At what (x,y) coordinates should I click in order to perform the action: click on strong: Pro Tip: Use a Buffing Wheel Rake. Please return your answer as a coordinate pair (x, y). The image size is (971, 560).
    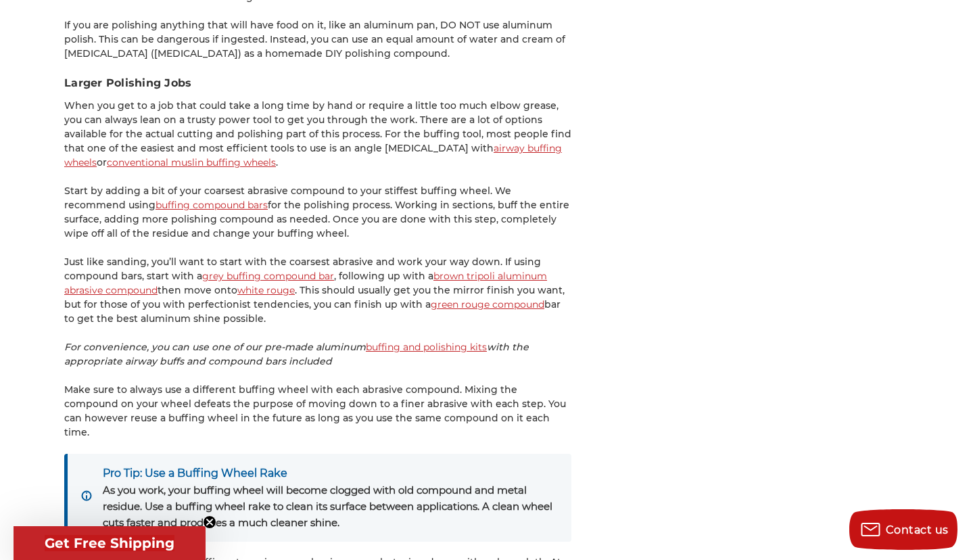
    Looking at the image, I should click on (332, 474).